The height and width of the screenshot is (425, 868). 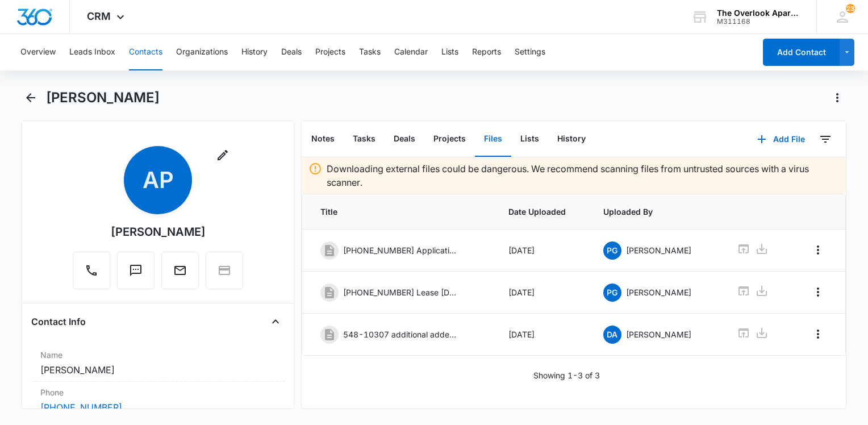 I want to click on div: notifications count, so click(x=850, y=9).